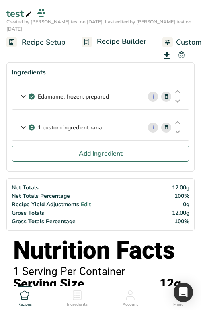  What do you see at coordinates (43, 42) in the screenshot?
I see `span: Recipe Setup` at bounding box center [43, 42].